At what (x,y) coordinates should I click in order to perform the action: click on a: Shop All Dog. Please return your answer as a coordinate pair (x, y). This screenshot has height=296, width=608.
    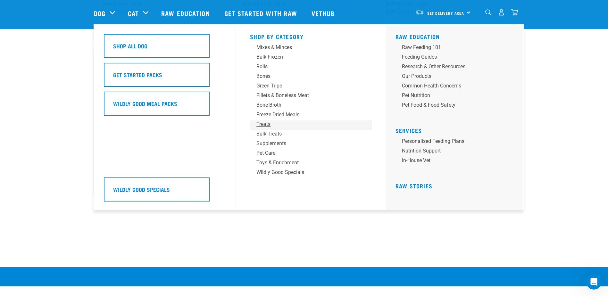
    Looking at the image, I should click on (165, 48).